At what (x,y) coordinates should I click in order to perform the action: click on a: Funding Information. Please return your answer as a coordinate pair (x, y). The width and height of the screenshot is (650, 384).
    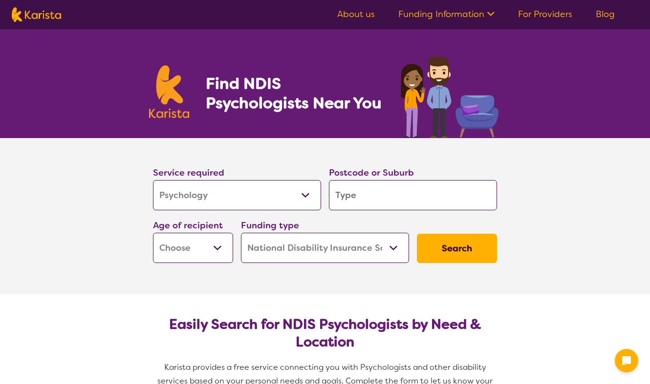
    Looking at the image, I should click on (446, 14).